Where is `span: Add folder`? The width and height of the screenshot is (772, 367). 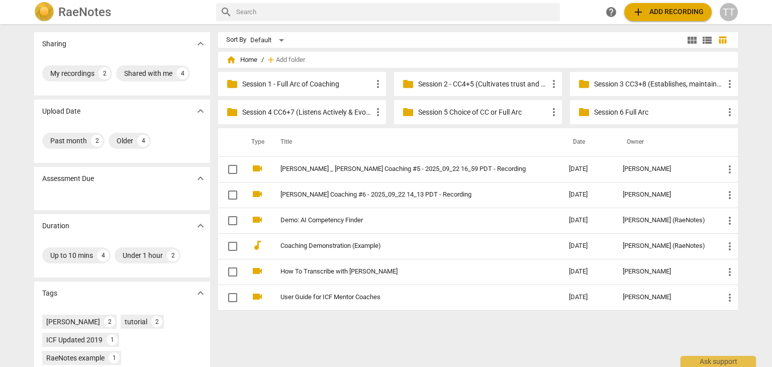 span: Add folder is located at coordinates (291, 60).